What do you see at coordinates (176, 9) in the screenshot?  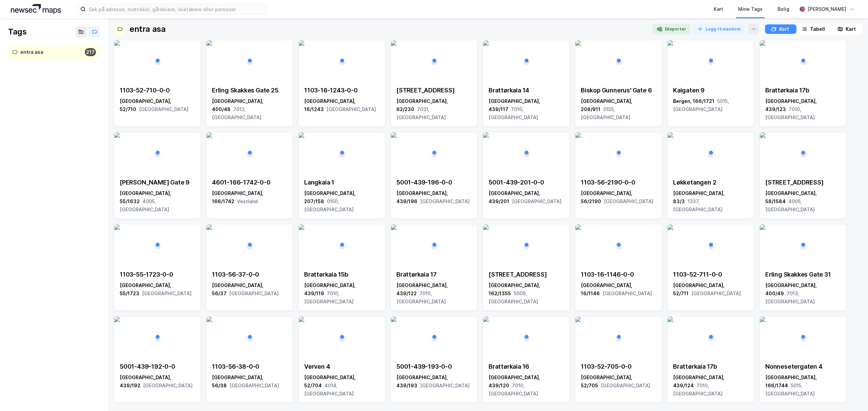 I see `input: Søk på adresse, matrikkel, gårdeiere, leietakere eller personer` at bounding box center [176, 9].